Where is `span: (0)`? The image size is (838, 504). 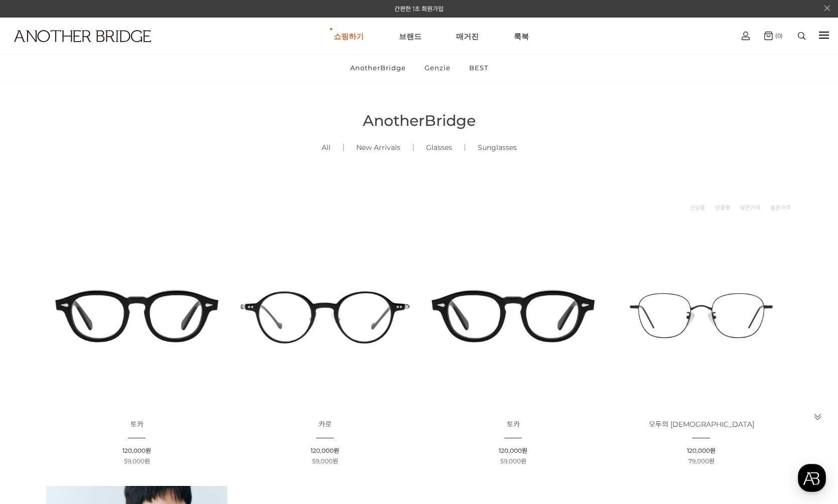
span: (0) is located at coordinates (777, 36).